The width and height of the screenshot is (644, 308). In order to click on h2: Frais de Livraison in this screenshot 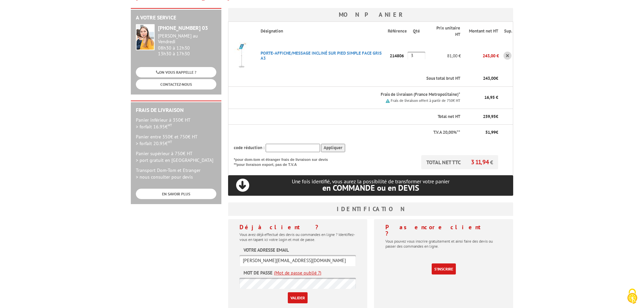, I will do `click(176, 110)`.